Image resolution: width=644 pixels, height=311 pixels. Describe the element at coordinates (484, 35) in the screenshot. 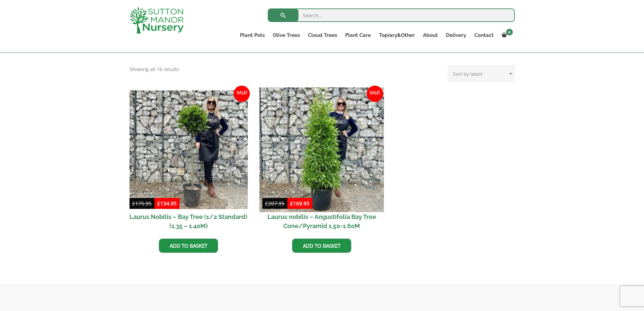

I see `a: Contact` at that location.